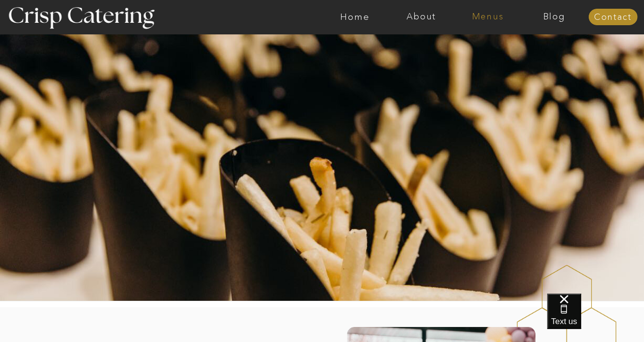 The width and height of the screenshot is (644, 342). What do you see at coordinates (421, 17) in the screenshot?
I see `a: About` at bounding box center [421, 17].